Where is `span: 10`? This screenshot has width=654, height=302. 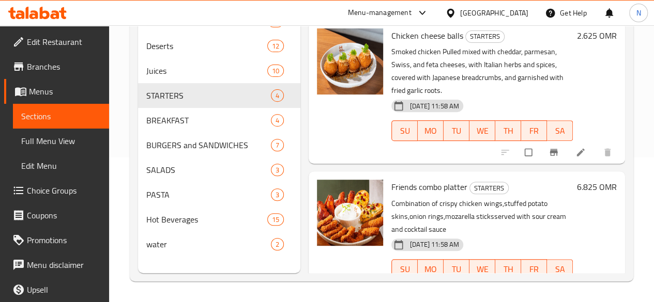 span: 10 is located at coordinates (276, 71).